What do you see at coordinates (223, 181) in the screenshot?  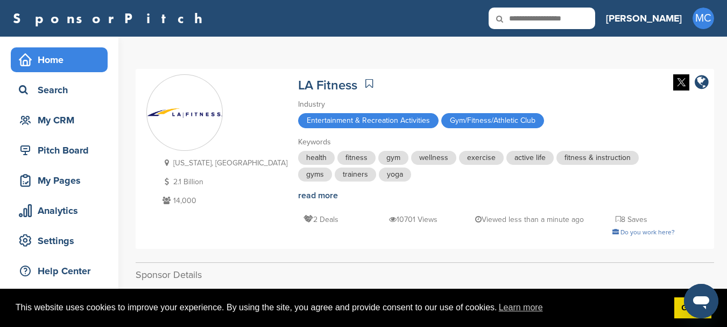 I see `p: 2.1 Billion` at bounding box center [223, 181].